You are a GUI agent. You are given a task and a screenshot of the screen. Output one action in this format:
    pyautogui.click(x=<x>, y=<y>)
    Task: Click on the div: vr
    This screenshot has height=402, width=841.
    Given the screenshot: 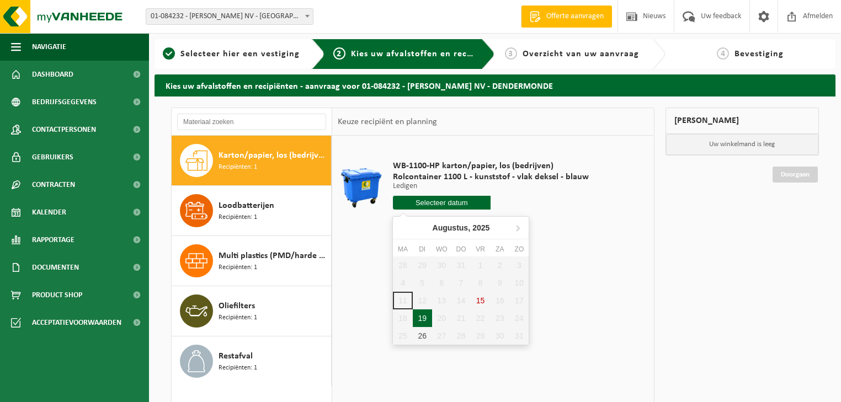 What is the action you would take?
    pyautogui.click(x=480, y=249)
    